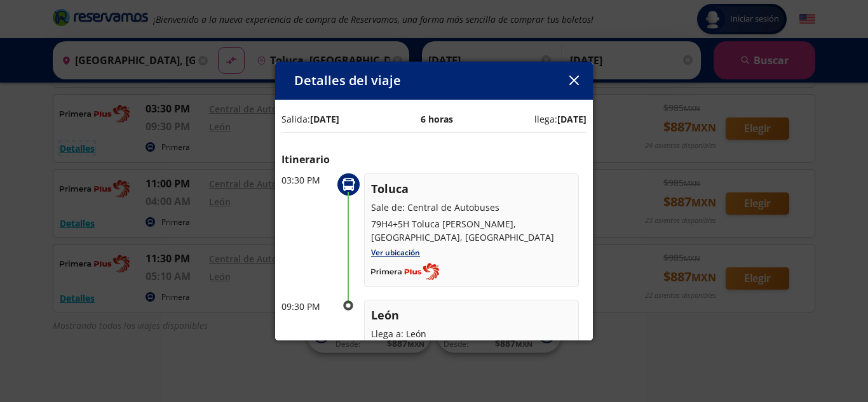 Image resolution: width=868 pixels, height=402 pixels. I want to click on a: Ver ubicación, so click(395, 252).